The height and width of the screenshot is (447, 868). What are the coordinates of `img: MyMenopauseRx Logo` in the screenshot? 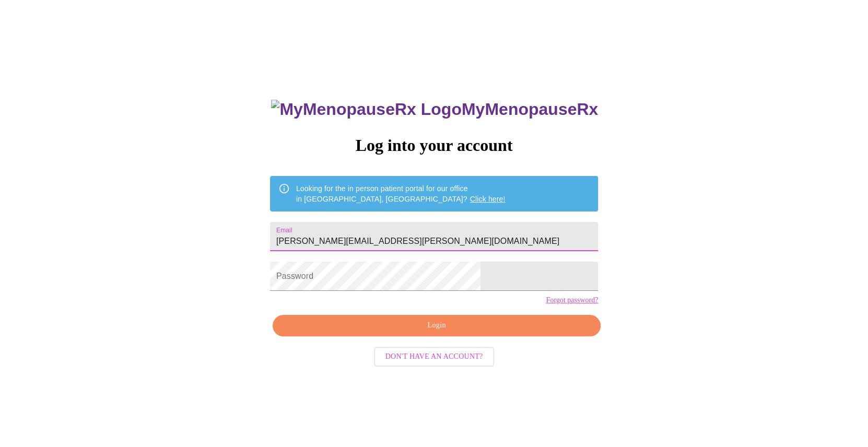 It's located at (366, 109).